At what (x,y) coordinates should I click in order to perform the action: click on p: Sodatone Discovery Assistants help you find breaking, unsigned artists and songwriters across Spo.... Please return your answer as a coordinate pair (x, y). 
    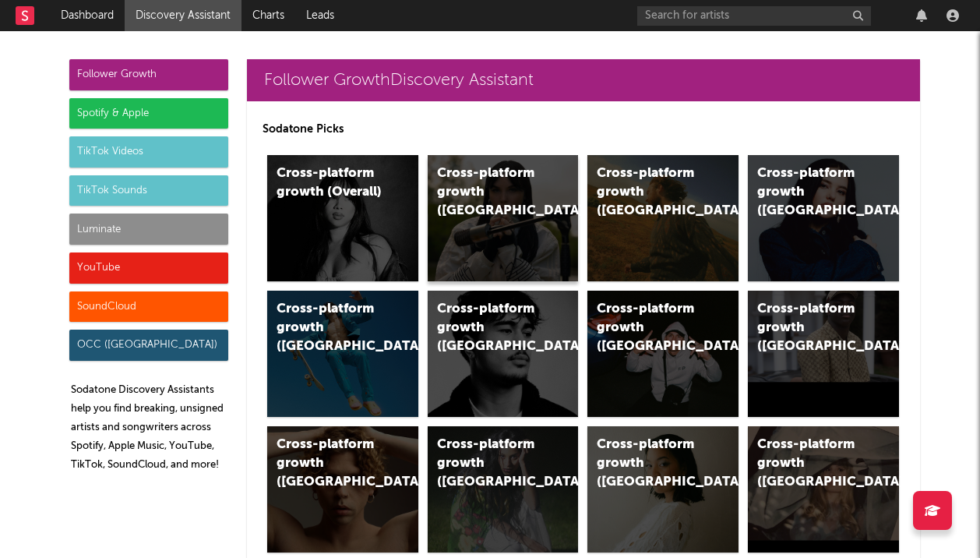
    Looking at the image, I should click on (150, 428).